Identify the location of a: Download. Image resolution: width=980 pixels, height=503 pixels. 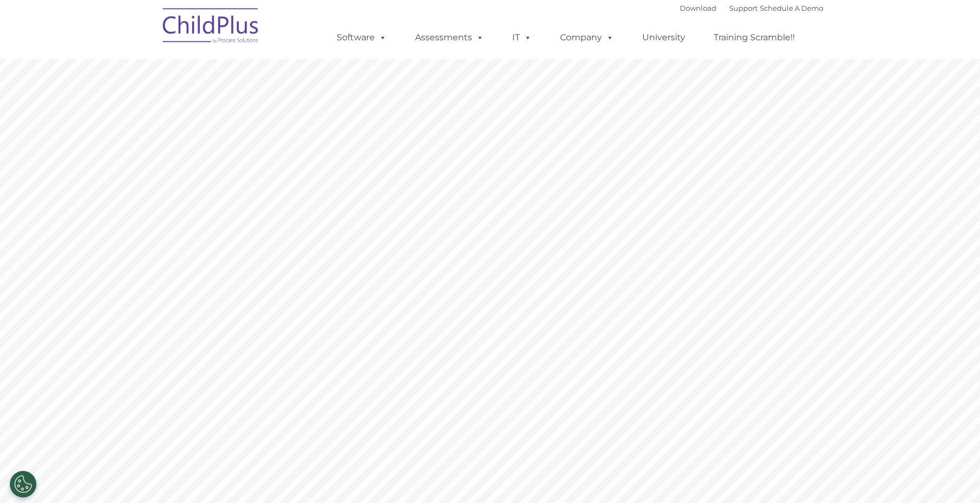
(698, 8).